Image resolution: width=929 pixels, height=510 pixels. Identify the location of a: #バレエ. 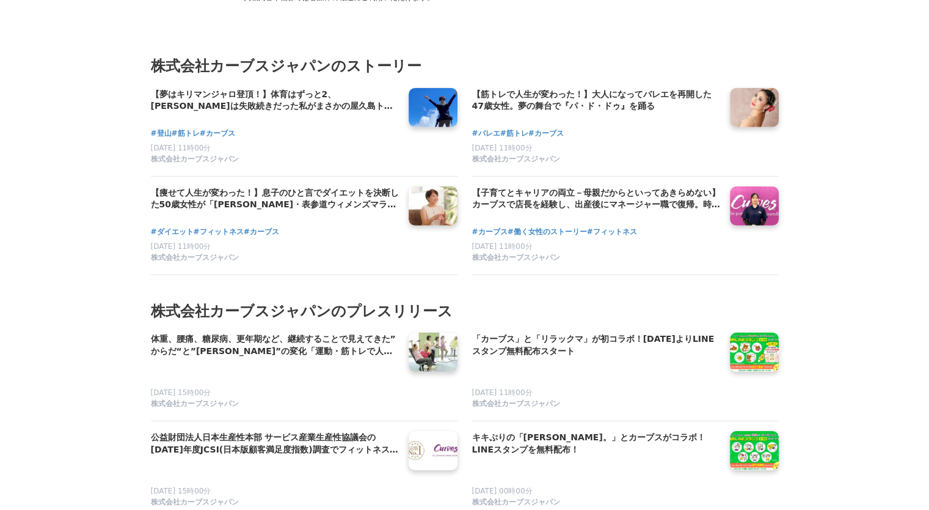
(486, 133).